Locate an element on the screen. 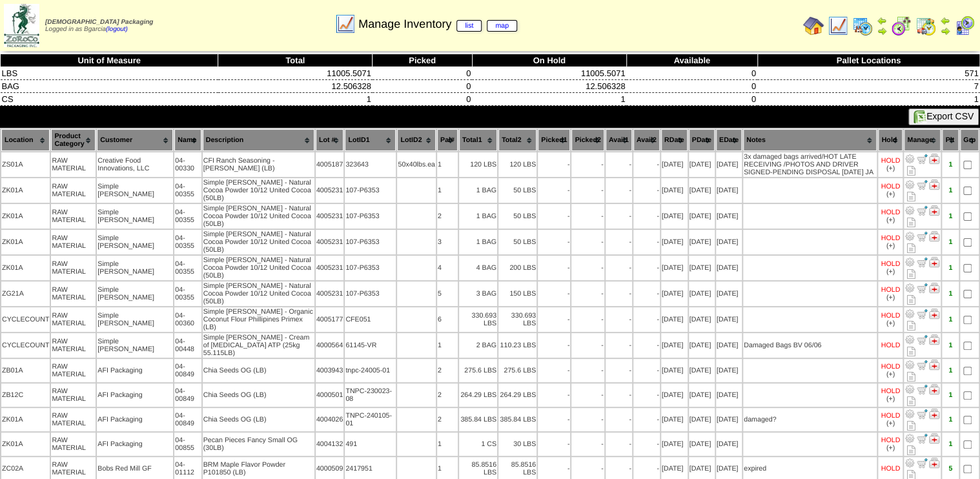  img: calendarblend.gif is located at coordinates (901, 25).